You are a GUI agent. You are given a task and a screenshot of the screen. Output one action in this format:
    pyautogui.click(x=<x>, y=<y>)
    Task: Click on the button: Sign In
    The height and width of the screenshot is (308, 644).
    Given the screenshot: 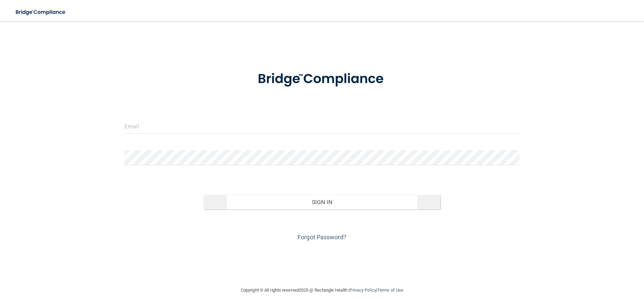 What is the action you would take?
    pyautogui.click(x=322, y=202)
    